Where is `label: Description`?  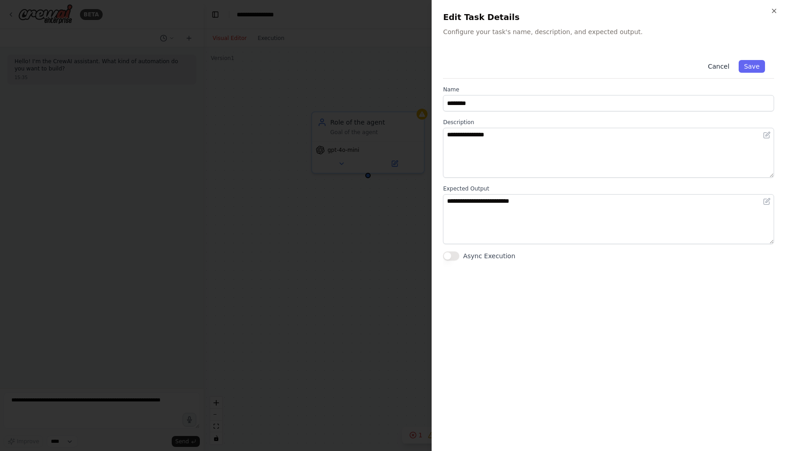 label: Description is located at coordinates (608, 122).